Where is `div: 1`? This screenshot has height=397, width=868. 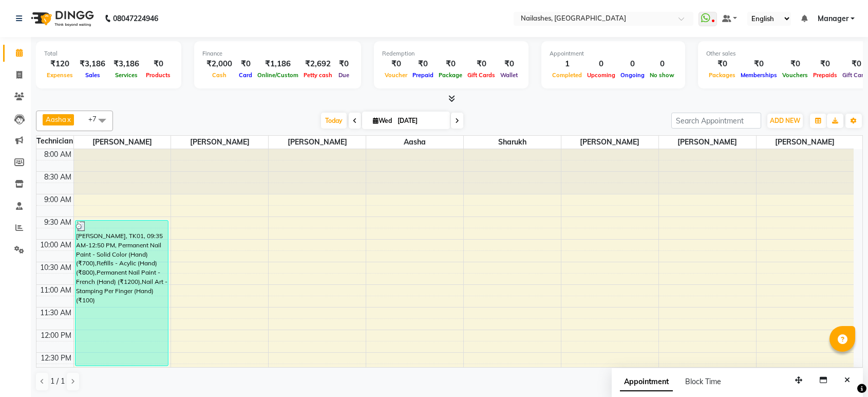
div: 1 is located at coordinates (567, 64).